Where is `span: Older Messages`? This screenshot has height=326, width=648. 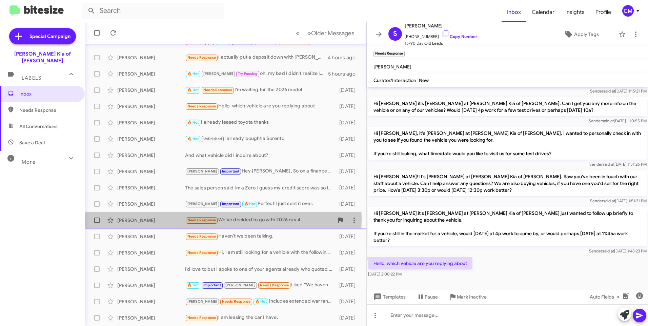
span: Older Messages is located at coordinates (332, 33).